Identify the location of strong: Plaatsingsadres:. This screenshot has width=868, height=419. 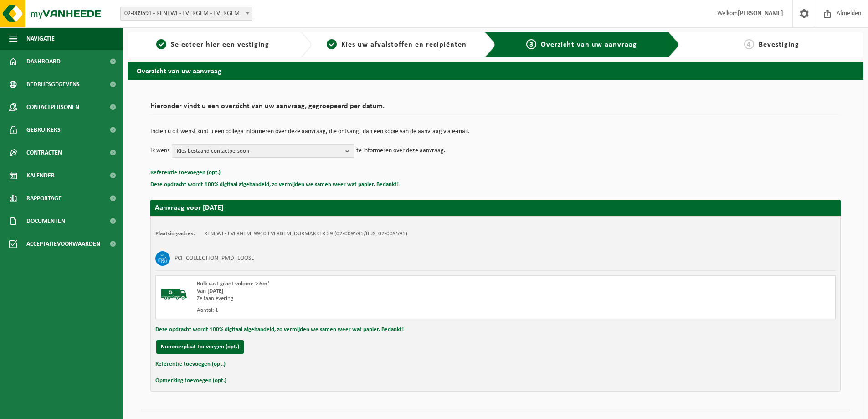
(175, 233).